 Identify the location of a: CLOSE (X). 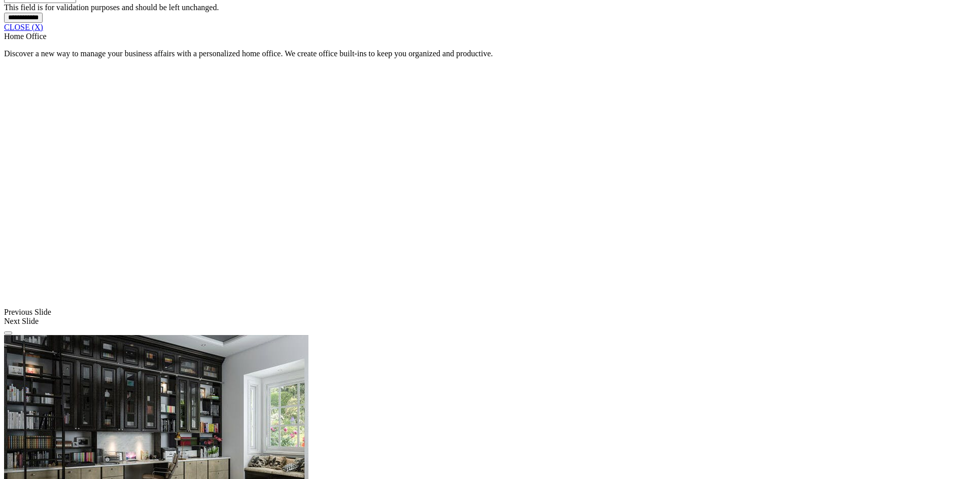
(23, 27).